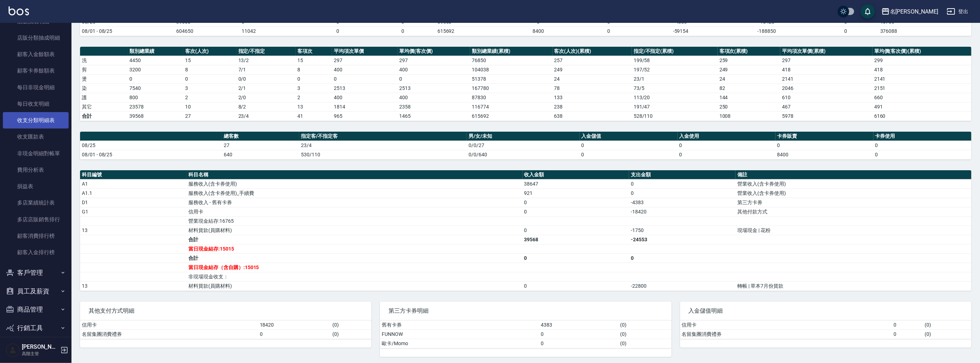  Describe the element at coordinates (314, 97) in the screenshot. I see `td: 2` at that location.